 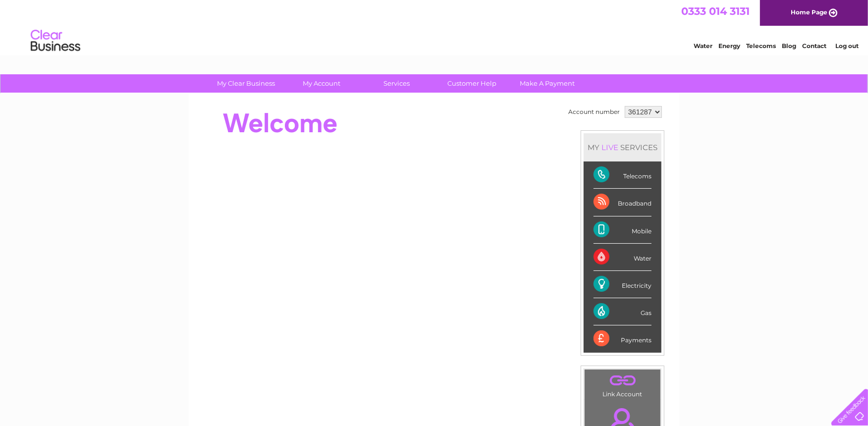 What do you see at coordinates (623, 175) in the screenshot?
I see `div: Telecoms` at bounding box center [623, 175].